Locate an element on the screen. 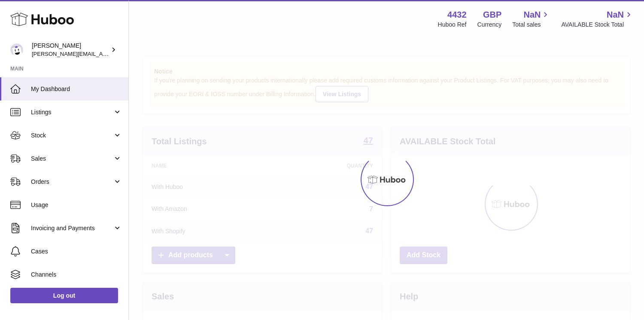 The width and height of the screenshot is (644, 320). span: Usage is located at coordinates (77, 205).